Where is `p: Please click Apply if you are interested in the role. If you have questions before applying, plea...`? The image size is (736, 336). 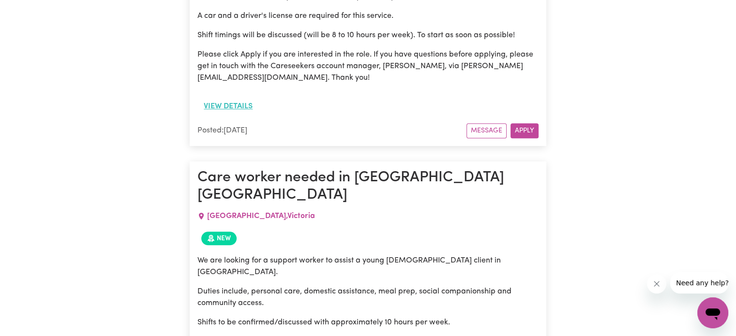
p: Please click Apply if you are interested in the role. If you have questions before applying, plea... is located at coordinates (368, 66).